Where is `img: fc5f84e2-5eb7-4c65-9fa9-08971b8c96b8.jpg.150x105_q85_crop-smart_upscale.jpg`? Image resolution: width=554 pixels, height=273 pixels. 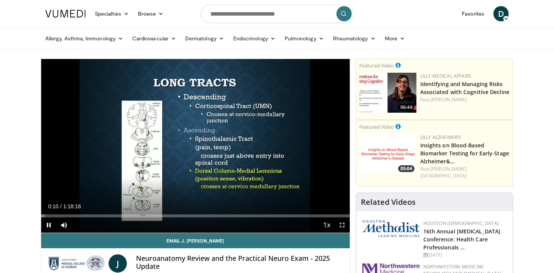
img: fc5f84e2-5eb7-4c65-9fa9-08971b8c96b8.jpg.150x105_q85_crop-smart_upscale.jpg is located at coordinates (388, 93).